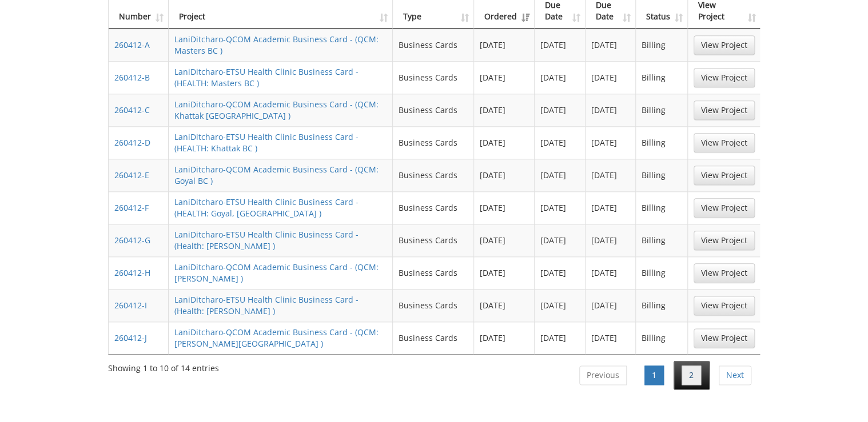 The width and height of the screenshot is (868, 422). What do you see at coordinates (276, 175) in the screenshot?
I see `a: LaniDitcharo-QCOM Academic Business Card - (QCM: Goyal BC )` at bounding box center [276, 175].